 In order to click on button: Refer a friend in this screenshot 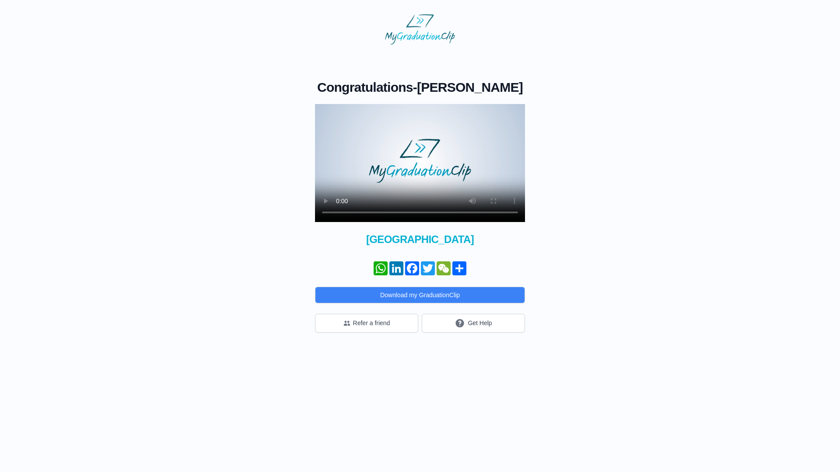, I will do `click(366, 323)`.